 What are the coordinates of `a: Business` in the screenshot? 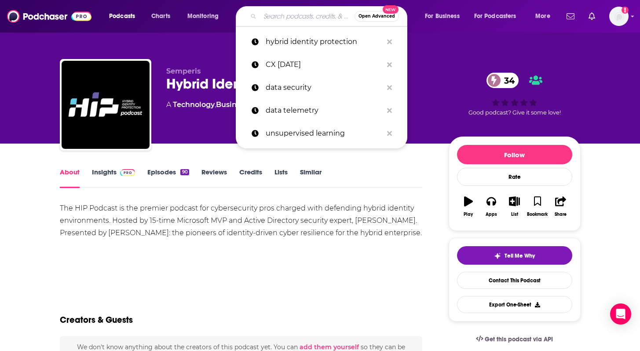 It's located at (232, 104).